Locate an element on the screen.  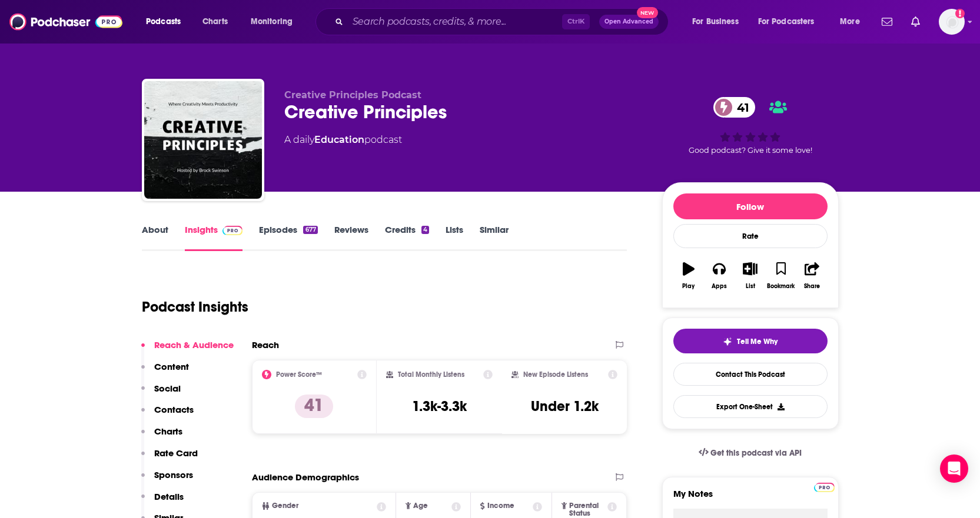
span: Creative Principles Podcast is located at coordinates (353, 95).